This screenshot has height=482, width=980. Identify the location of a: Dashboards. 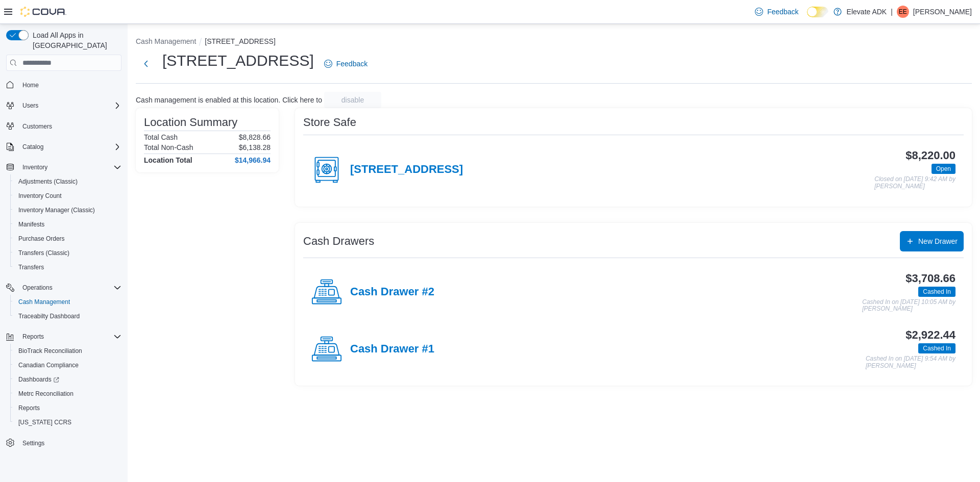
(39, 380).